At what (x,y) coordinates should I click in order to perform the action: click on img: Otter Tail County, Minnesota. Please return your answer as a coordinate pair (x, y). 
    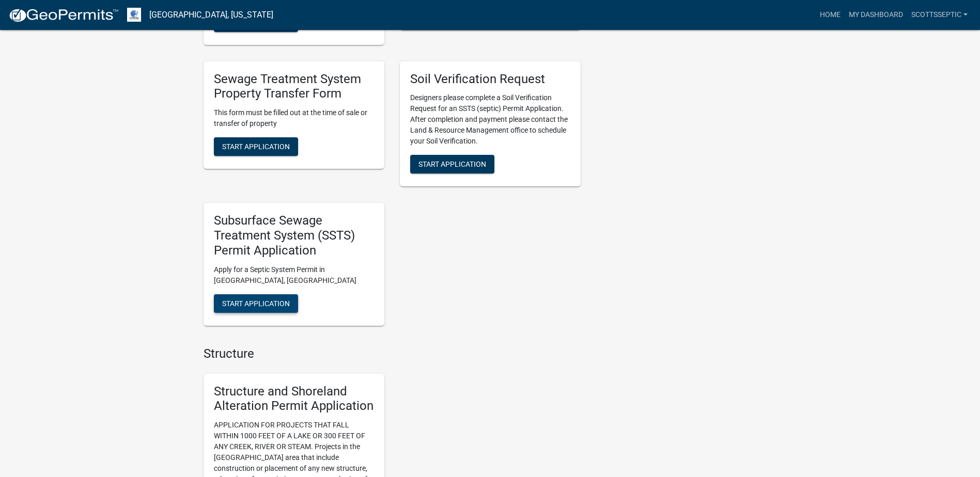
    Looking at the image, I should click on (134, 14).